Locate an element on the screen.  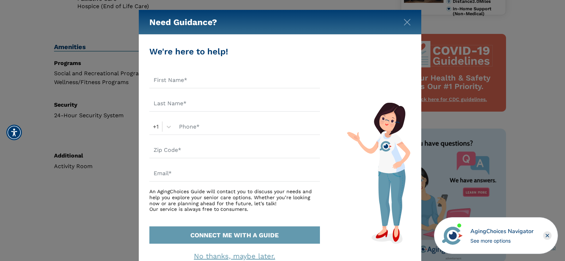
img: avatar is located at coordinates (452, 235).